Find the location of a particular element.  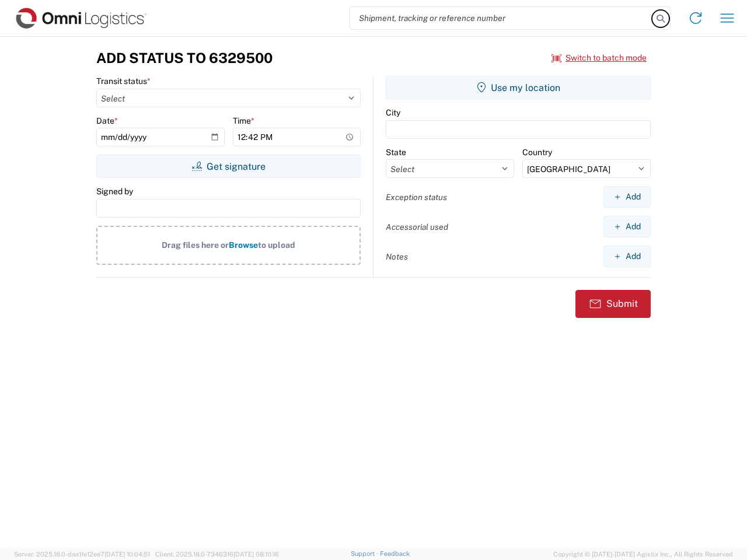

button: Use my location is located at coordinates (518, 88).